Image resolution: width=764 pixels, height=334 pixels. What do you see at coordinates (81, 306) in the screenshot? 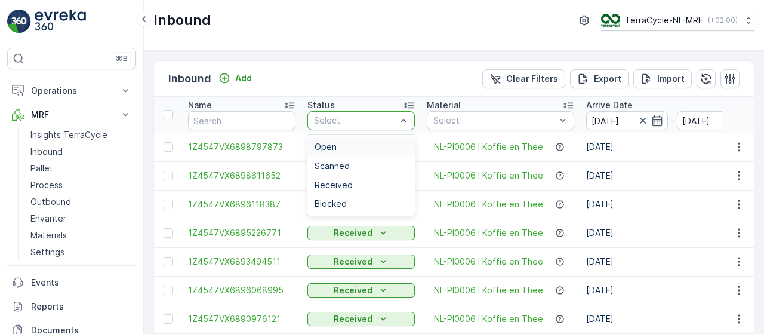
I see `p: Reports` at bounding box center [81, 306].